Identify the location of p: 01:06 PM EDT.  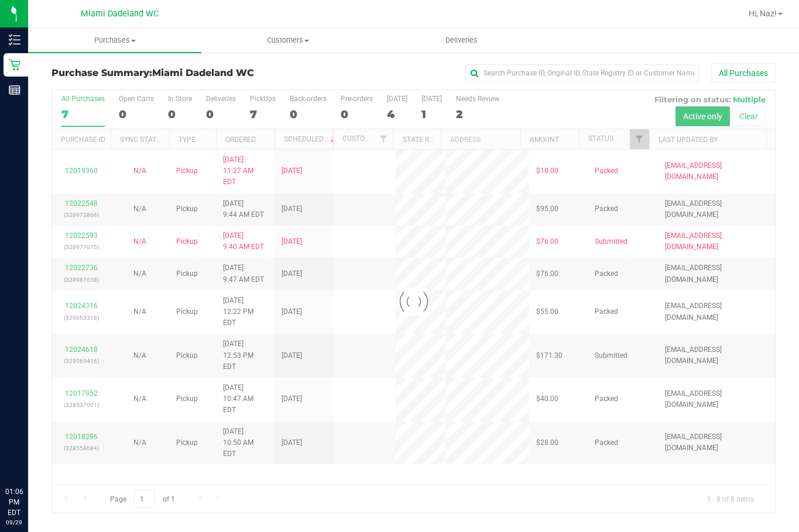
(14, 502).